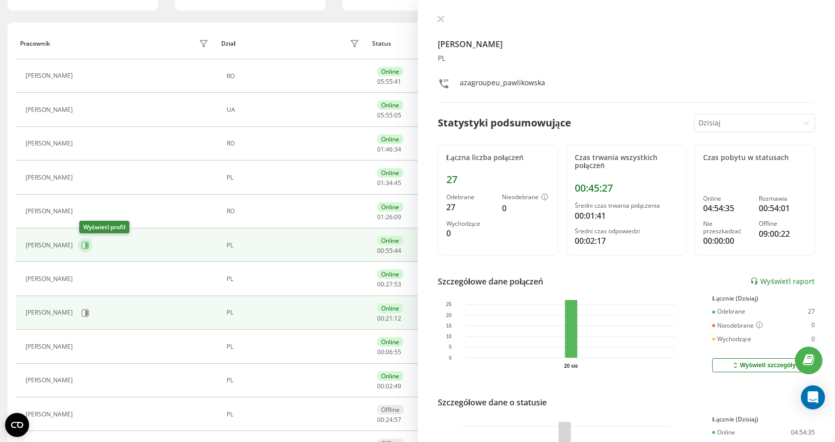 Image resolution: width=835 pixels, height=442 pixels. What do you see at coordinates (763, 365) in the screenshot?
I see `div: Wyświetl szczegóły` at bounding box center [763, 365].